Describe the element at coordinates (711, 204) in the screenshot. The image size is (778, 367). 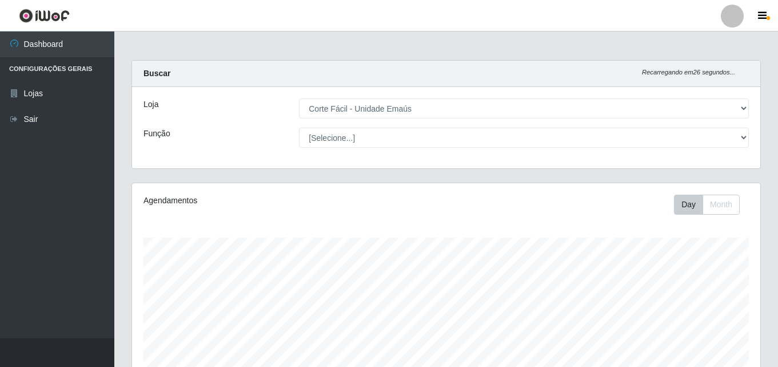
I see `div: Toolbar with button groups` at that location.